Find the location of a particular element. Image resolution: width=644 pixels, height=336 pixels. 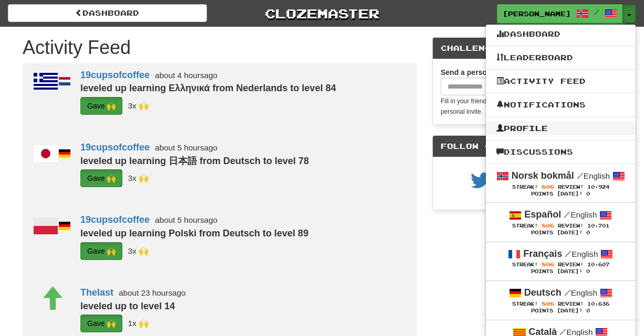

h1: Activity Feed is located at coordinates (220, 48).